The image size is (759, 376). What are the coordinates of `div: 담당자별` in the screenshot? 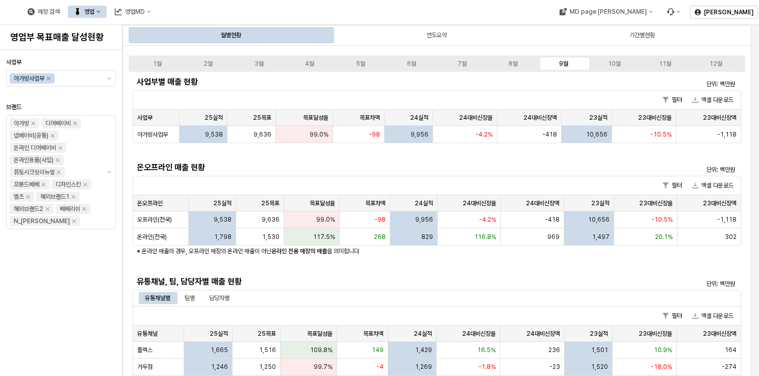 It's located at (219, 298).